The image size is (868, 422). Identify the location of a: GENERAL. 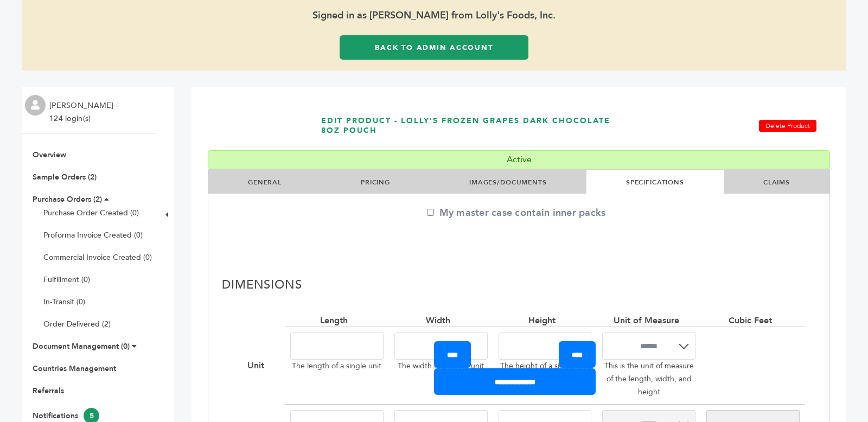
(265, 182).